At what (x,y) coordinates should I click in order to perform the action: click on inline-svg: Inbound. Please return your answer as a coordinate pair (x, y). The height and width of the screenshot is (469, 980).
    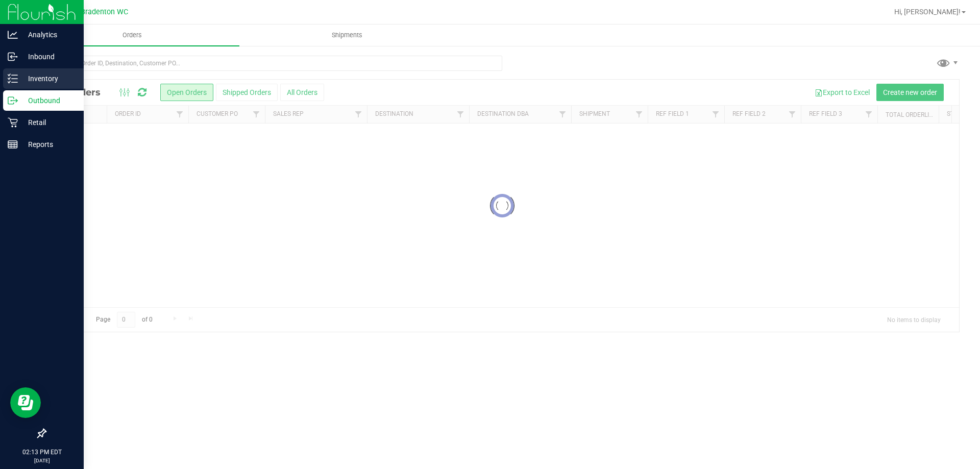
    Looking at the image, I should click on (13, 57).